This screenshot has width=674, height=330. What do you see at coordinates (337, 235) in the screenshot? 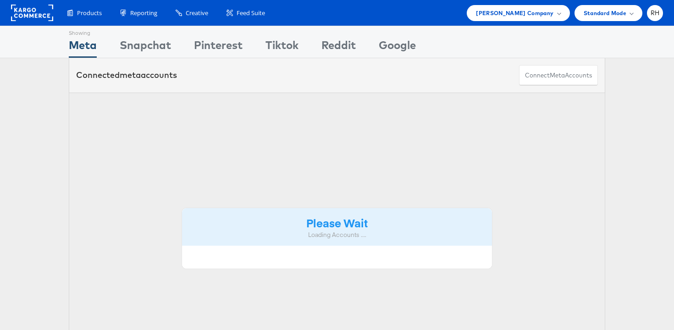
I see `div: Loading Accounts ....` at bounding box center [337, 235].